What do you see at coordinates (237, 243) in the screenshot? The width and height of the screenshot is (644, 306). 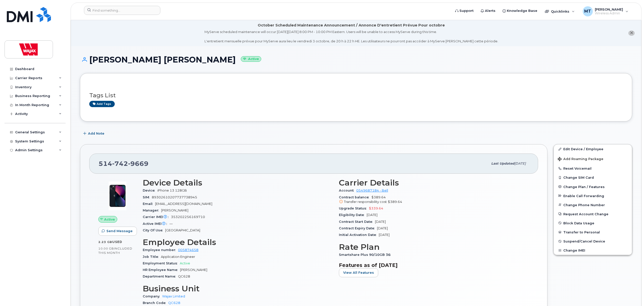 I see `h3: Employee Details` at bounding box center [237, 243].